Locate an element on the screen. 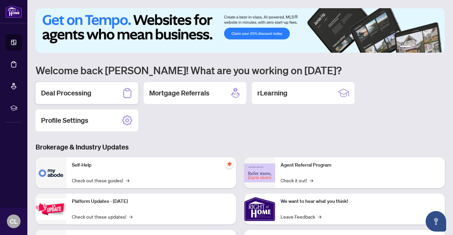 This screenshot has height=235, width=453. h2: Profile Settings is located at coordinates (65, 121).